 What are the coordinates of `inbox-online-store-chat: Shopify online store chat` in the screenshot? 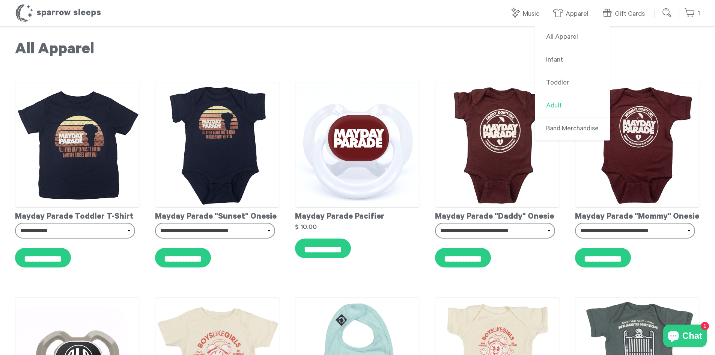 It's located at (685, 336).